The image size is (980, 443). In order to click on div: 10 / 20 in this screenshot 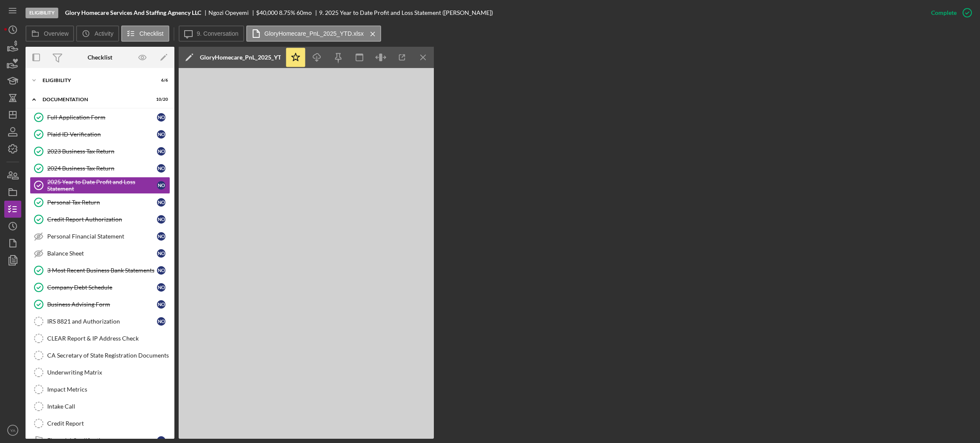, I will do `click(161, 100)`.